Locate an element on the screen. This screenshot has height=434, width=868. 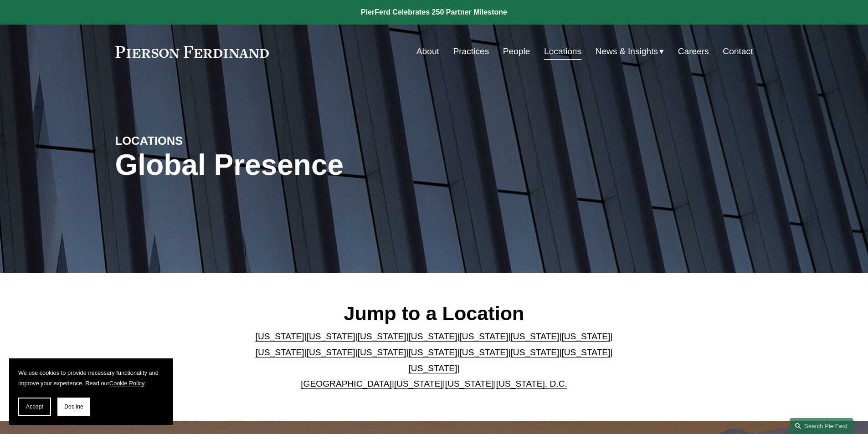
span: News & Insights is located at coordinates (627, 51).